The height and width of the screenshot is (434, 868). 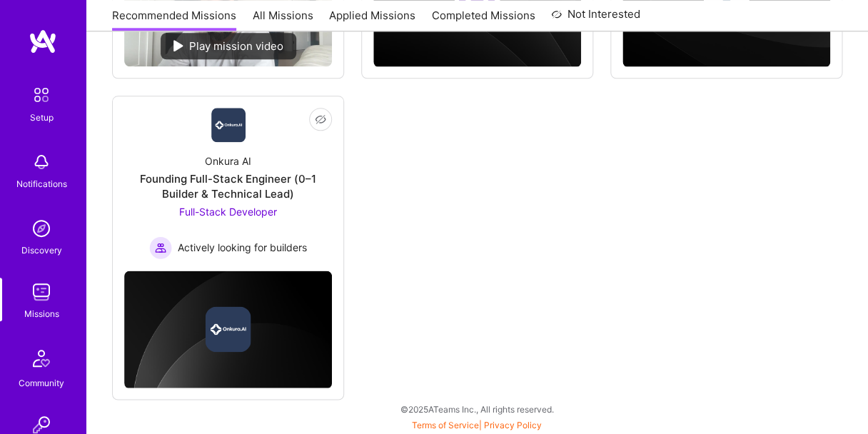 I want to click on span: Full-Stack Developer, so click(x=228, y=212).